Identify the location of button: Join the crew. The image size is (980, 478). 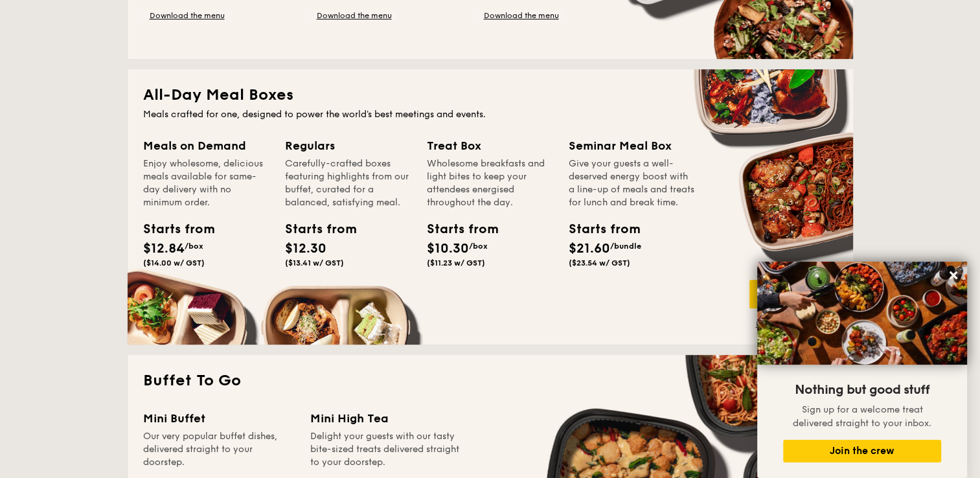
(862, 451).